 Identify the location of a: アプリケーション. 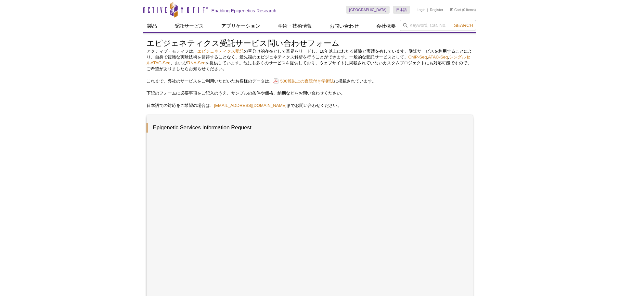
(241, 26).